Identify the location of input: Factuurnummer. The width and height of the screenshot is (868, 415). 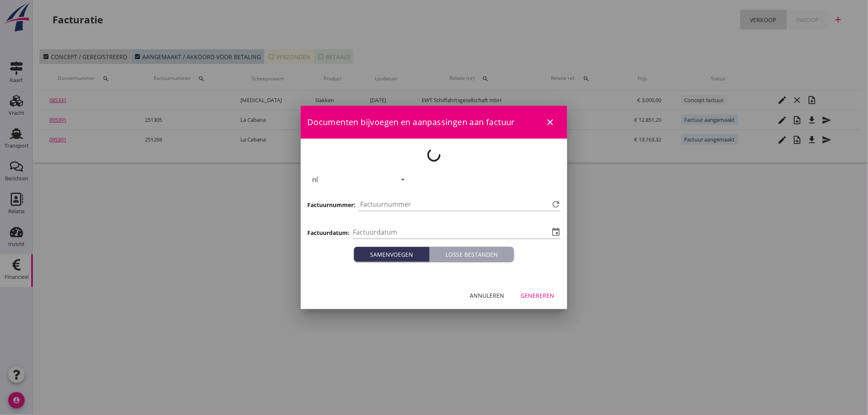
(454, 204).